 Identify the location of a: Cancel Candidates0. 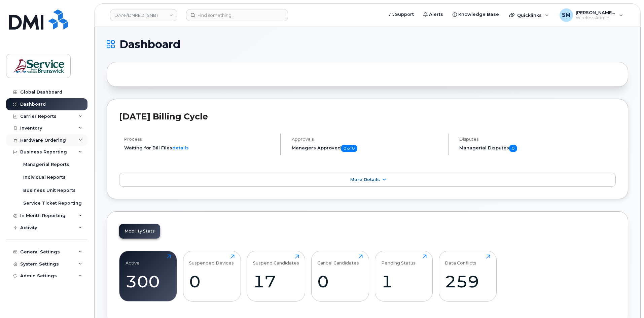
(340, 276).